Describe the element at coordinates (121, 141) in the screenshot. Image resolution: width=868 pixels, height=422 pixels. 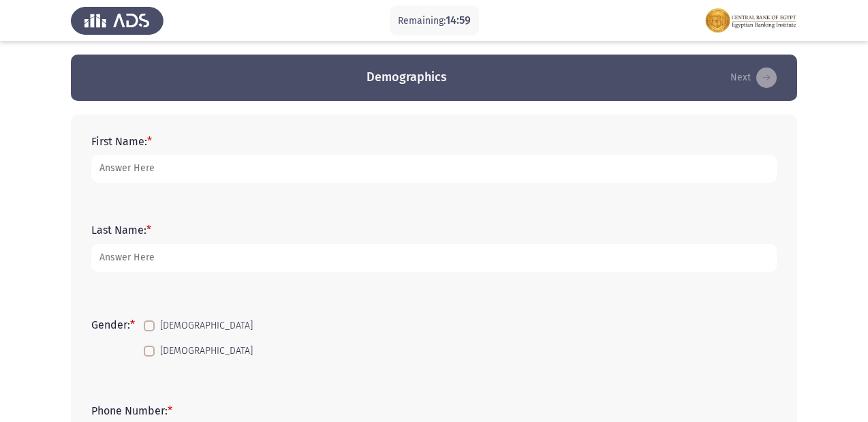
I see `label: First Name:` at that location.